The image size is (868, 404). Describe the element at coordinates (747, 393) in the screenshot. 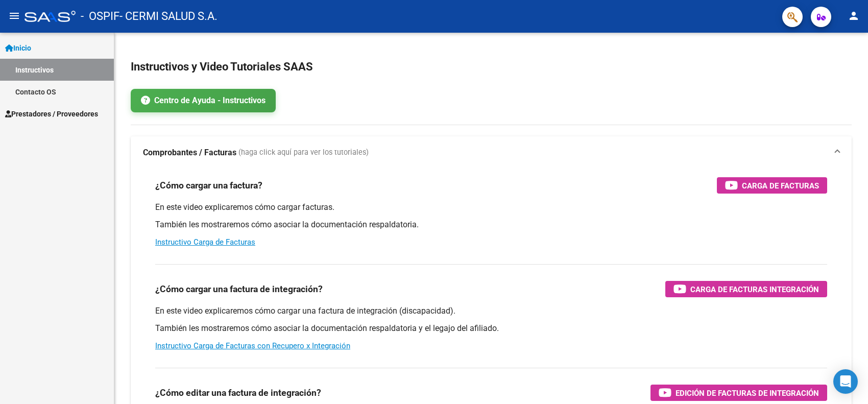

I see `span: Edición de Facturas de integración` at that location.